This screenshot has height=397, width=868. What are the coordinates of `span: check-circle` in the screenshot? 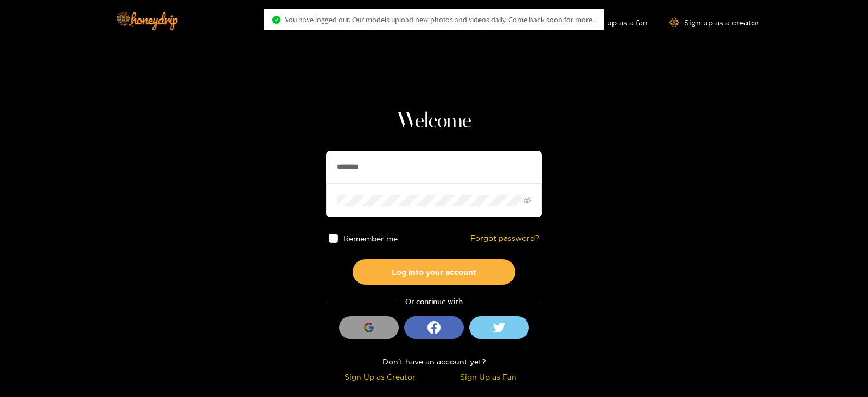 It's located at (276, 20).